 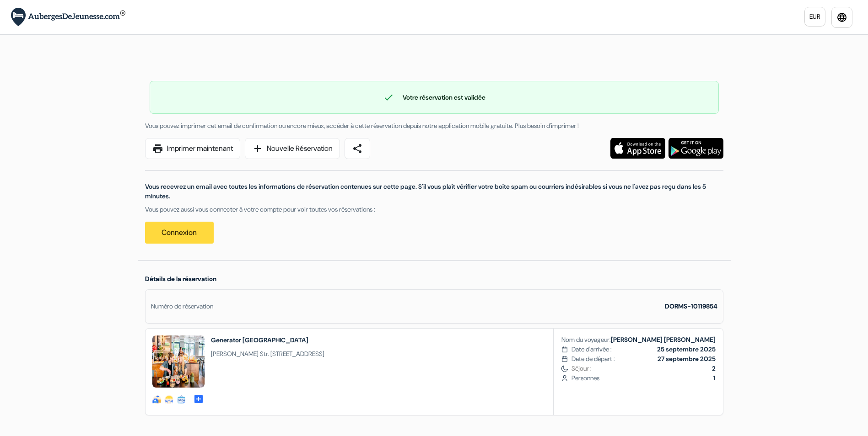 What do you see at coordinates (179, 232) in the screenshot?
I see `a: Connexion` at bounding box center [179, 232].